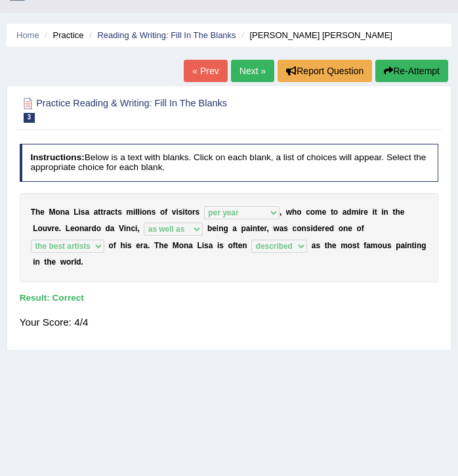 The width and height of the screenshot is (458, 476). Describe the element at coordinates (229, 162) in the screenshot. I see `h4: Below is a text with blanks. Click on each blank, a list of choices will appear. Select the appro...` at that location.